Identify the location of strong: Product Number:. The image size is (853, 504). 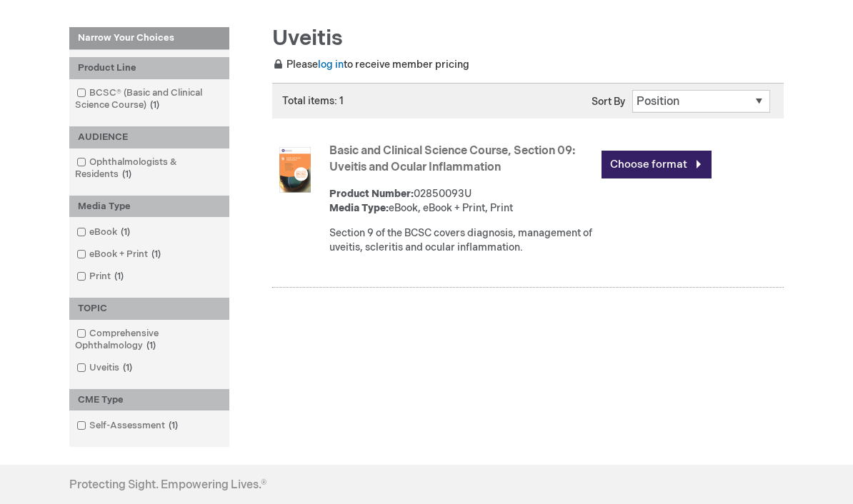
(372, 193).